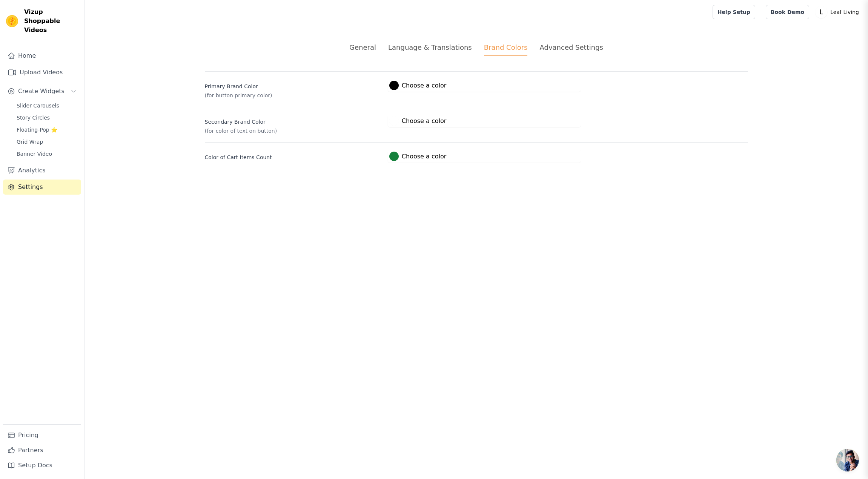 The height and width of the screenshot is (479, 868). What do you see at coordinates (46, 142) in the screenshot?
I see `a: Grid Wrap` at bounding box center [46, 142].